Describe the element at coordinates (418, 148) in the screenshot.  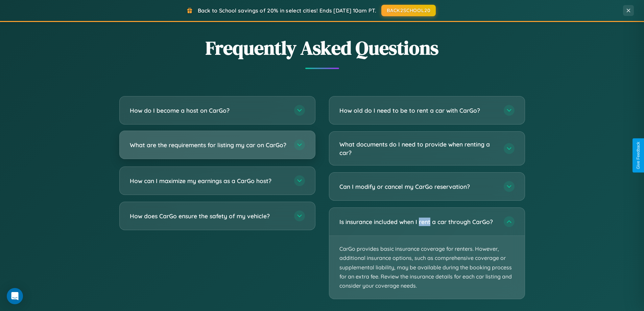
I see `h3: What documents do I need to provide when renting a car?` at that location.